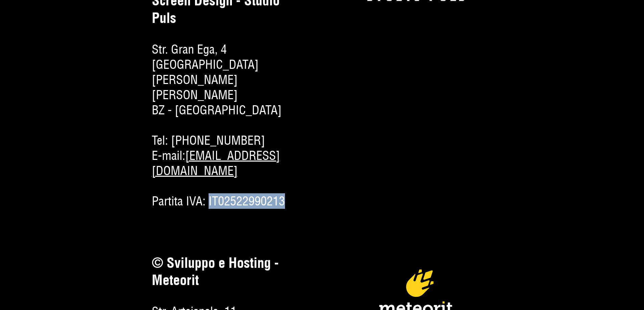 This screenshot has width=644, height=310. Describe the element at coordinates (229, 49) in the screenshot. I see `span: Str. Gran Ega, 4` at that location.